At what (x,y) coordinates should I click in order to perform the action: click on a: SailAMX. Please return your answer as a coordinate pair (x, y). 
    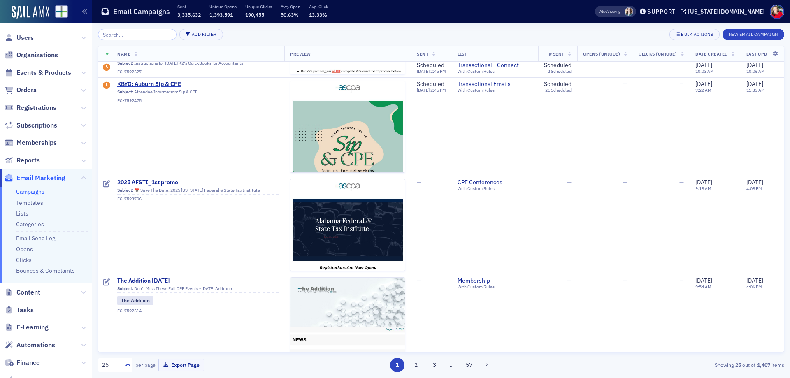
    Looking at the image, I should click on (30, 12).